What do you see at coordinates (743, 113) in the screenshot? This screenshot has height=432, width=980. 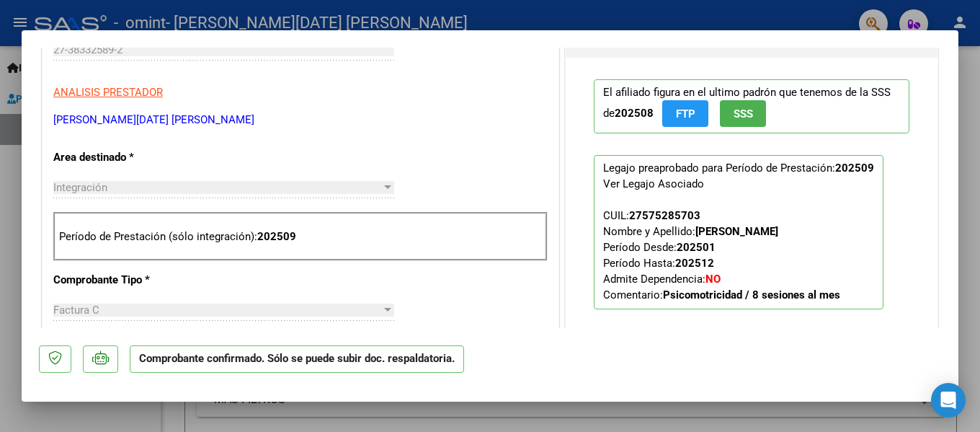 I see `button: SSS` at bounding box center [743, 113].